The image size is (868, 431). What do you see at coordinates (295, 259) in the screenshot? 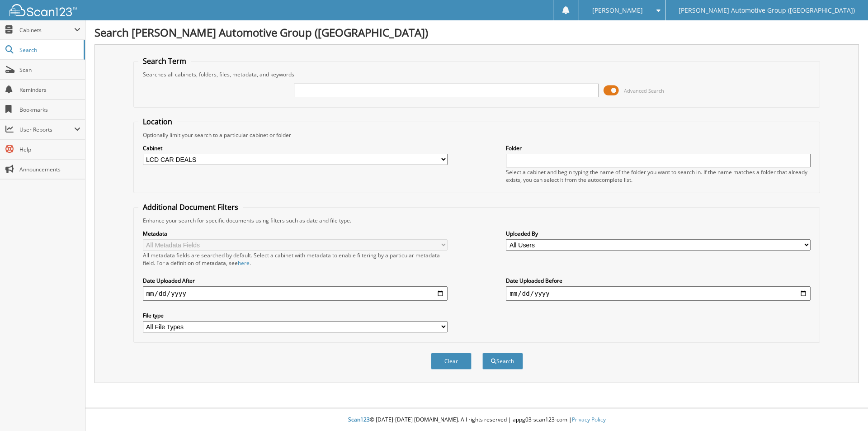
I see `div: All metadata fields are searched by default. Select a cabinet with metadata to enable filtering b...` at bounding box center [295, 259].